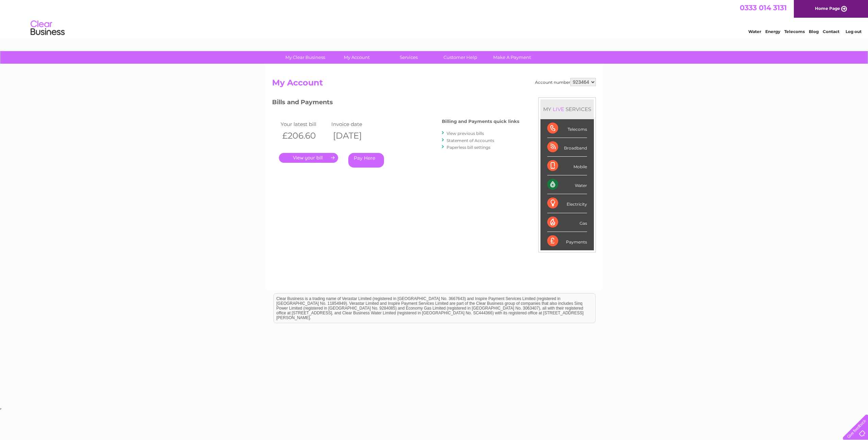 The image size is (868, 440). Describe the element at coordinates (471, 140) in the screenshot. I see `a: Statement of Accounts` at that location.